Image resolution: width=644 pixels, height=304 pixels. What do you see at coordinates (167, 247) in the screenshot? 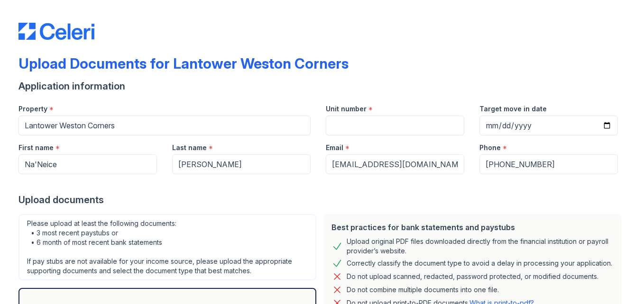
I see `div: Please upload at least the following documents: • 3 most recent paystubs or • 6 month of most rec...` at bounding box center [167, 247].